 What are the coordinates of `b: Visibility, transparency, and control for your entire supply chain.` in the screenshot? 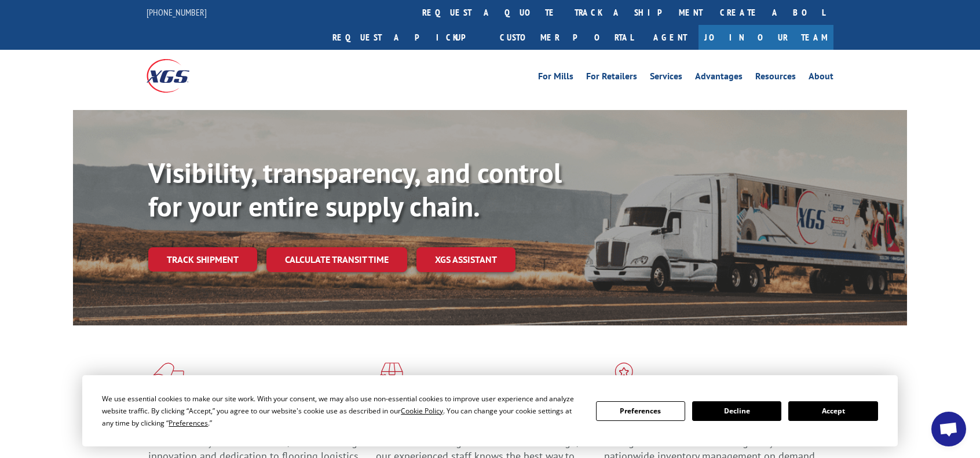 It's located at (355, 189).